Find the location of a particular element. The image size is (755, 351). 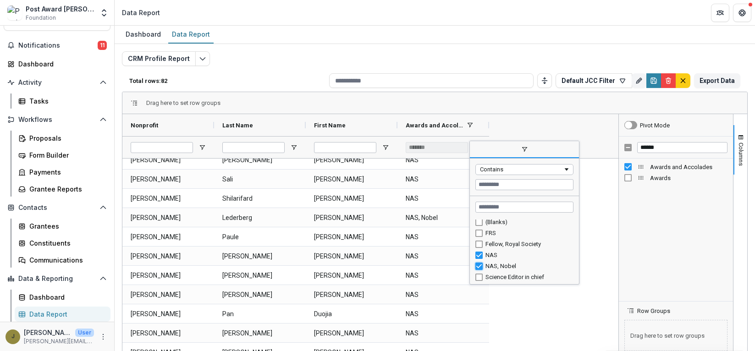

div: Awards and Accolades Column is located at coordinates (676, 167).